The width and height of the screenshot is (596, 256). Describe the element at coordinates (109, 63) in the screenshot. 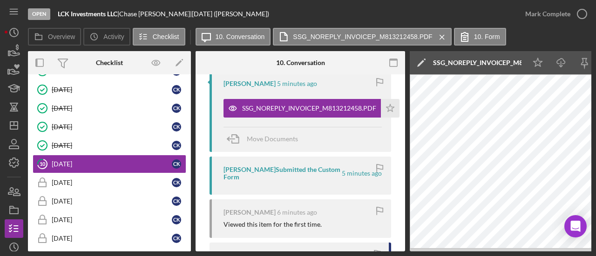

I see `div: Checklist` at that location.